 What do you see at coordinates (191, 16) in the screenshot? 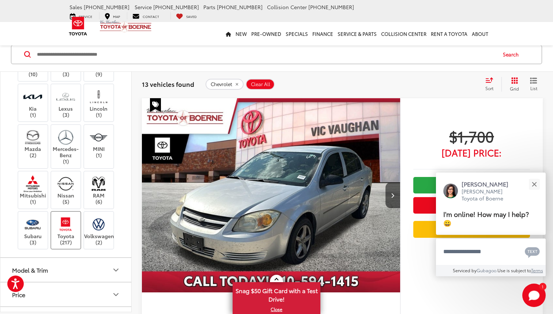
I see `span: Saved` at bounding box center [191, 16].